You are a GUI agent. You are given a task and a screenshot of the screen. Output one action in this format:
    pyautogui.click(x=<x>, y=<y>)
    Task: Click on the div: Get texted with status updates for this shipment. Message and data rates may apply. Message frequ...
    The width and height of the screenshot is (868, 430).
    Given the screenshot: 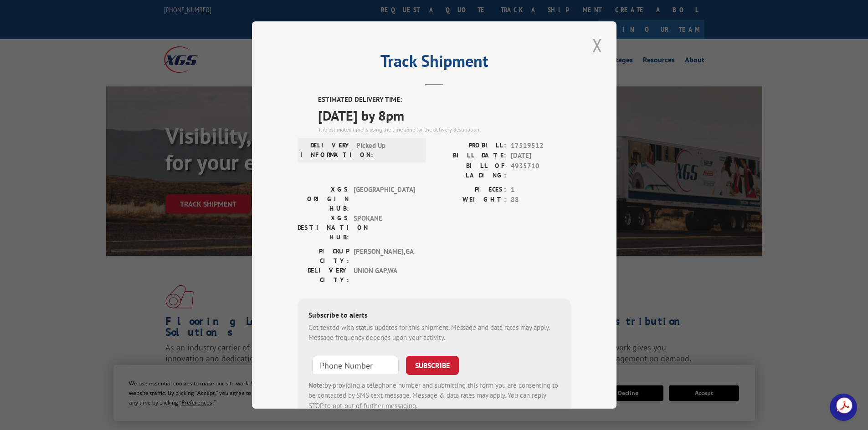 What is the action you would take?
    pyautogui.click(x=434, y=333)
    